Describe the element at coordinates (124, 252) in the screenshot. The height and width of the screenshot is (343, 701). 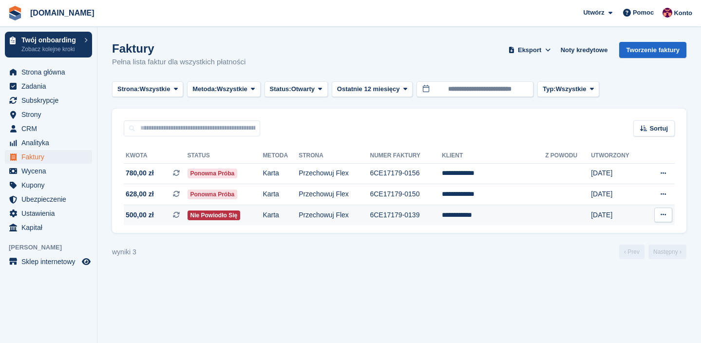
I see `div: wyniki 3` at that location.